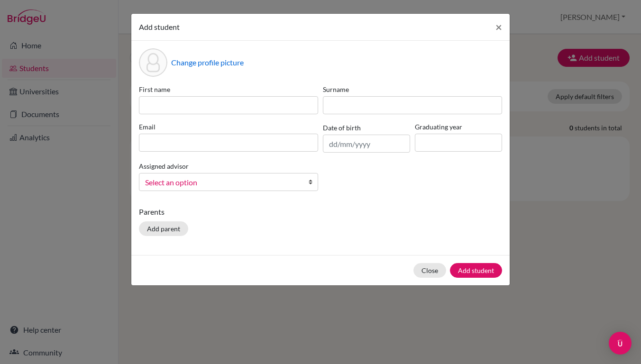 The height and width of the screenshot is (364, 641). What do you see at coordinates (459, 127) in the screenshot?
I see `label: Graduating year` at bounding box center [459, 127].